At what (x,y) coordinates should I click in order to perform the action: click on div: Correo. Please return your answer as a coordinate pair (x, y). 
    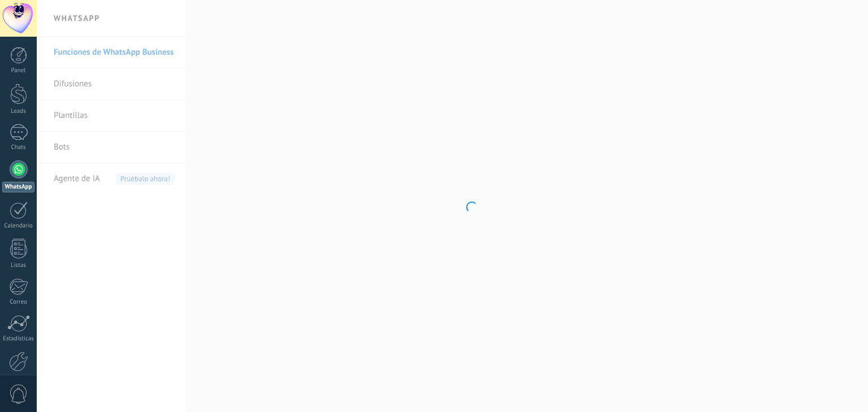
    Looking at the image, I should click on (19, 302).